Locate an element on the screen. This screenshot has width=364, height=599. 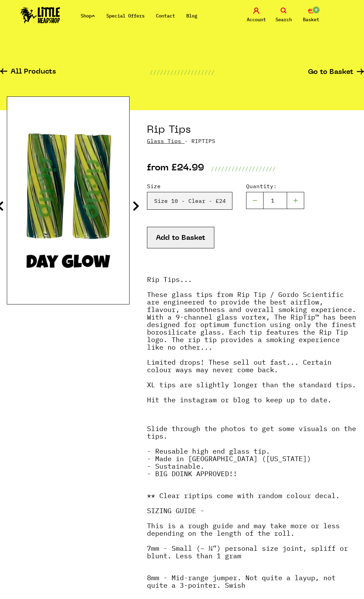
a: Contact is located at coordinates (166, 16).